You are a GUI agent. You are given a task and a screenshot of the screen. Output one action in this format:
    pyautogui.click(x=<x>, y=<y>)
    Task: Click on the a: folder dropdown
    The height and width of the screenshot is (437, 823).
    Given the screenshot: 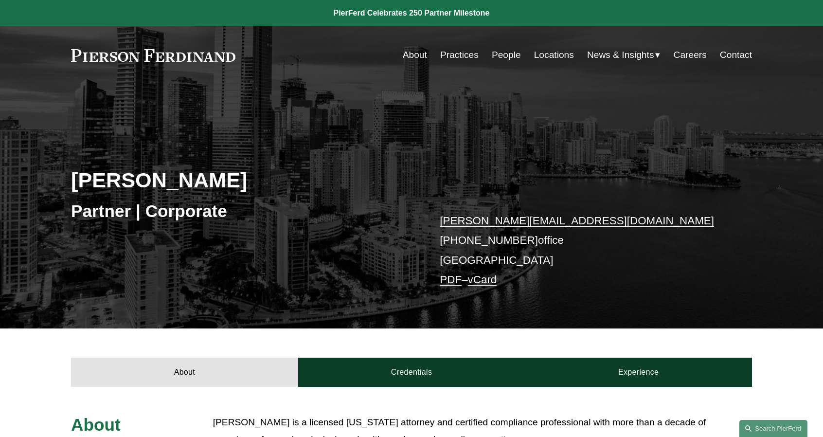 What is the action you would take?
    pyautogui.click(x=624, y=55)
    